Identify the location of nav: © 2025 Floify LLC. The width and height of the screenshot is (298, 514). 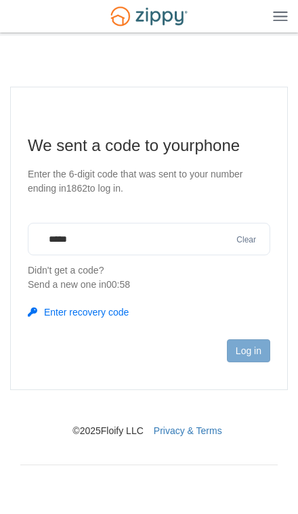
(149, 414).